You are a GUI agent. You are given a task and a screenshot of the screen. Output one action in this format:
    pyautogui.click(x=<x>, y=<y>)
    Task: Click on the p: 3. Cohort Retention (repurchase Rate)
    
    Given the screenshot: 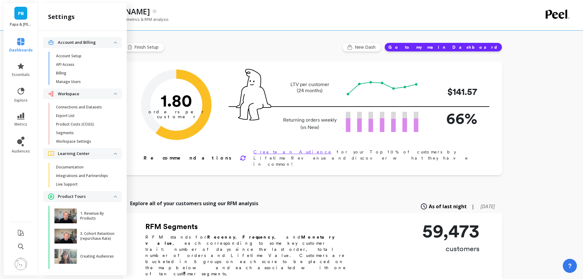 What is the action you would take?
    pyautogui.click(x=97, y=236)
    